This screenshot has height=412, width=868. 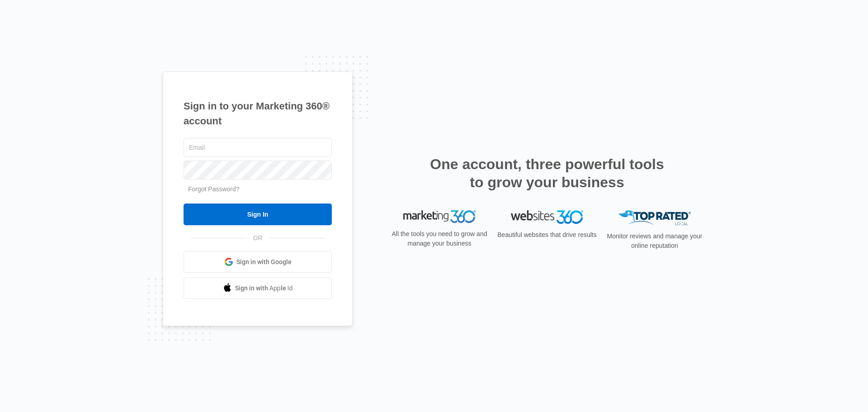 I want to click on a: Sign in with Apple Id, so click(x=258, y=288).